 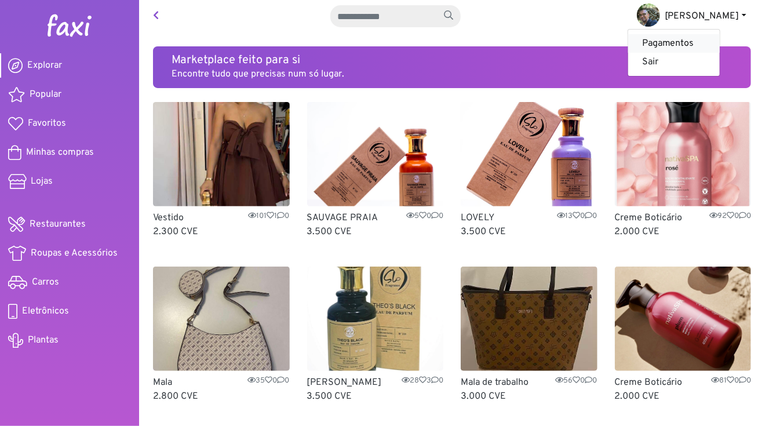 I want to click on span: Minhas compras, so click(x=60, y=152).